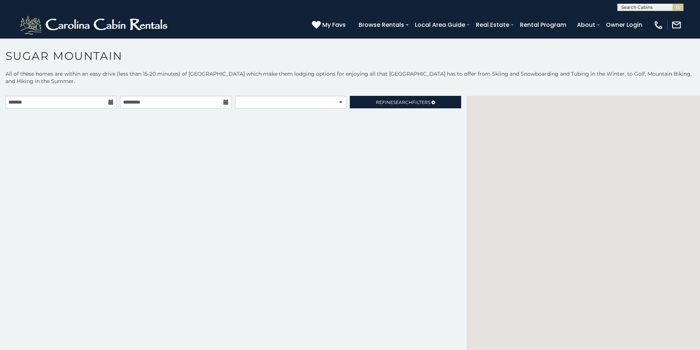 The height and width of the screenshot is (350, 700). Describe the element at coordinates (658, 25) in the screenshot. I see `img: phone-regular-white.png` at that location.